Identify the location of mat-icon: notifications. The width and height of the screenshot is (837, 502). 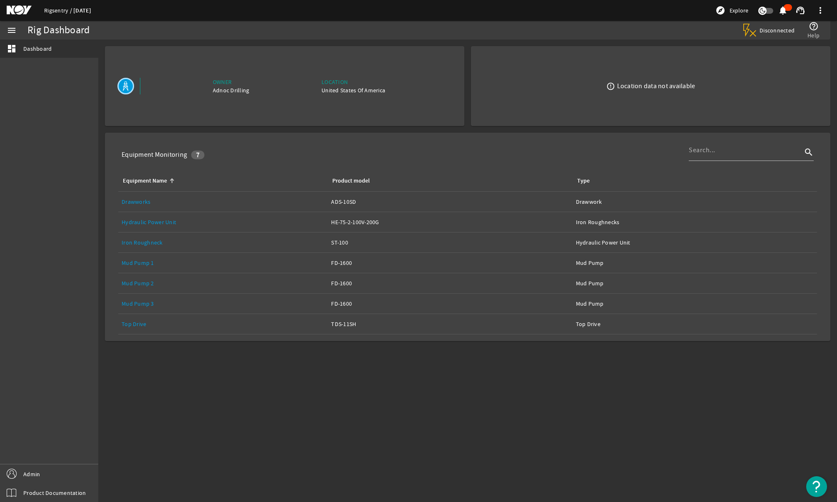
(782, 10).